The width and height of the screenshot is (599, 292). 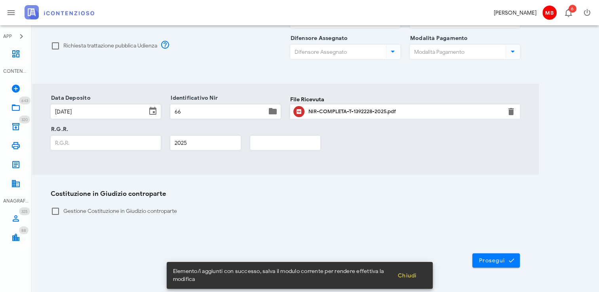 I want to click on button: MB, so click(x=549, y=13).